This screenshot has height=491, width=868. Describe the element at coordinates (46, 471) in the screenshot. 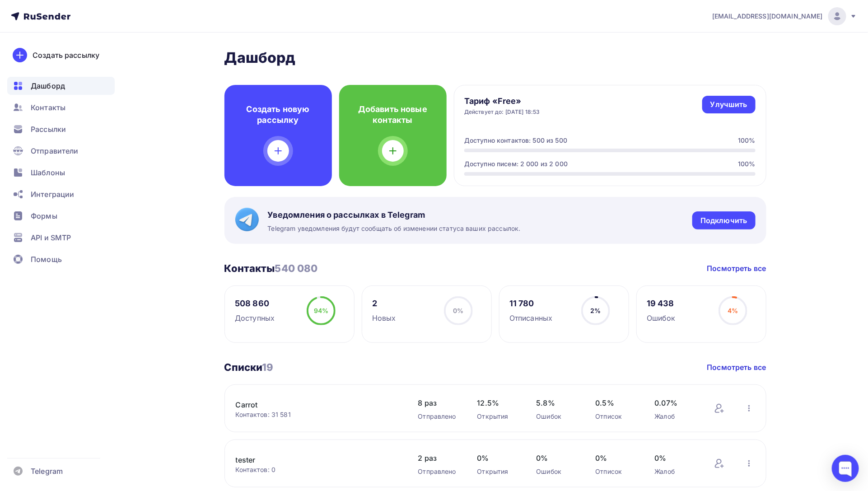

I see `span: Telegram` at that location.